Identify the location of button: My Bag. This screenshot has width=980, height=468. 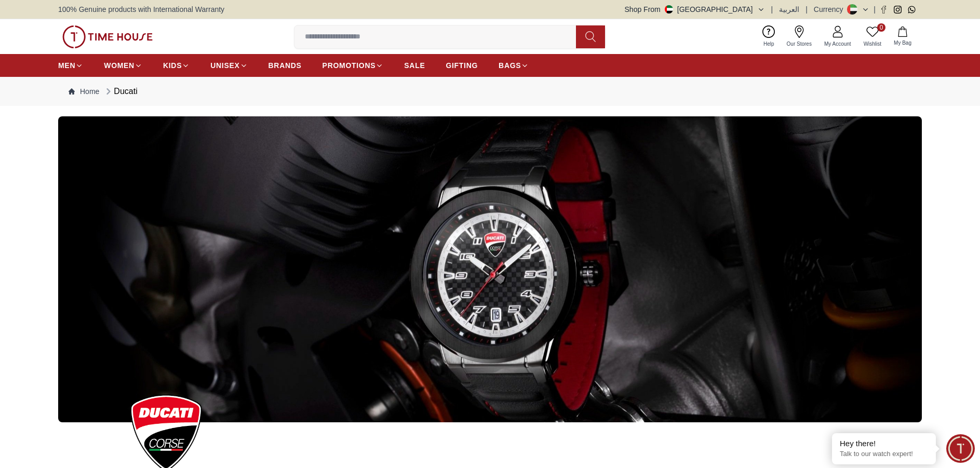
(902, 36).